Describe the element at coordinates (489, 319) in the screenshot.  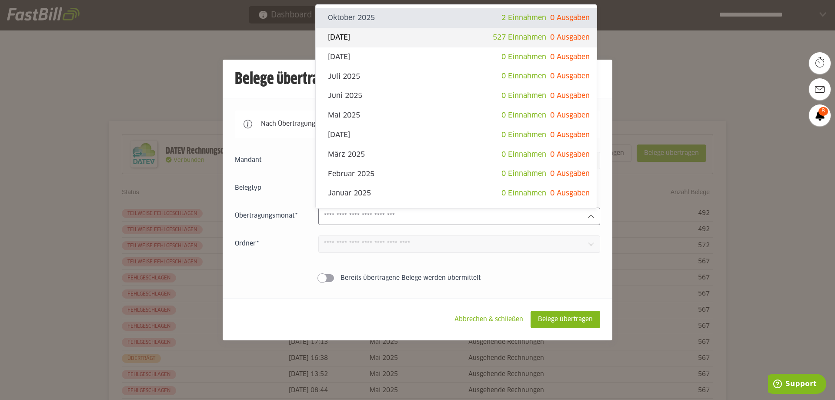
I see `sl-button: Abbrechen & schließen` at that location.